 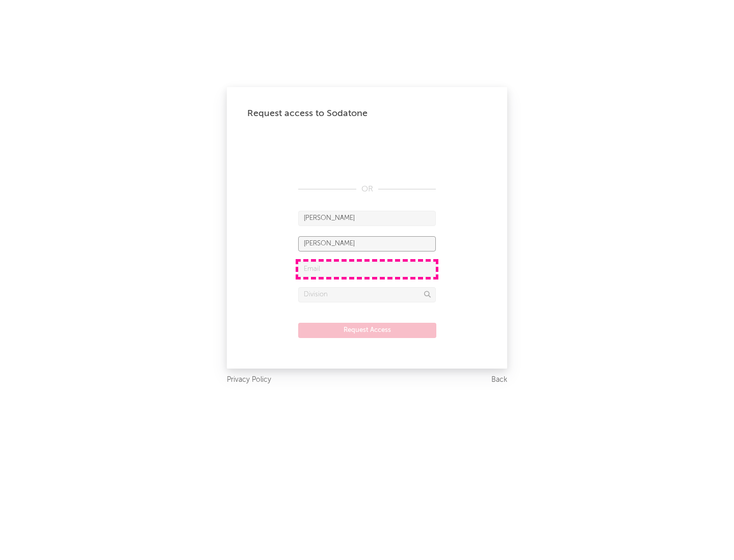 I want to click on div: Request access to Sodatone, so click(x=367, y=114).